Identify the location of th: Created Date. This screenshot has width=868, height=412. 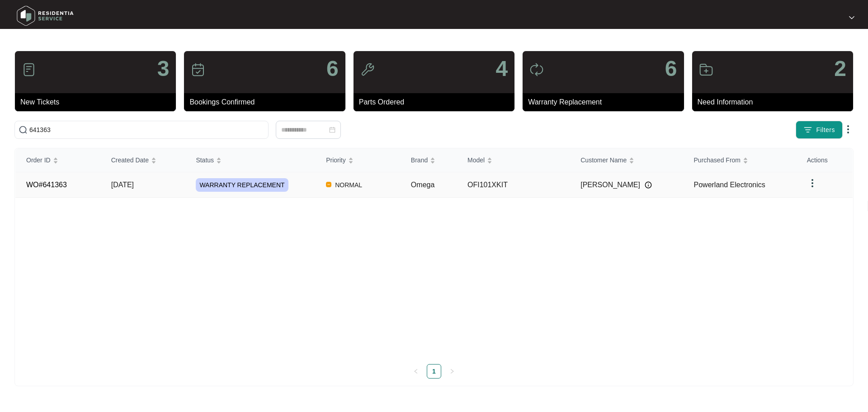
(143, 160).